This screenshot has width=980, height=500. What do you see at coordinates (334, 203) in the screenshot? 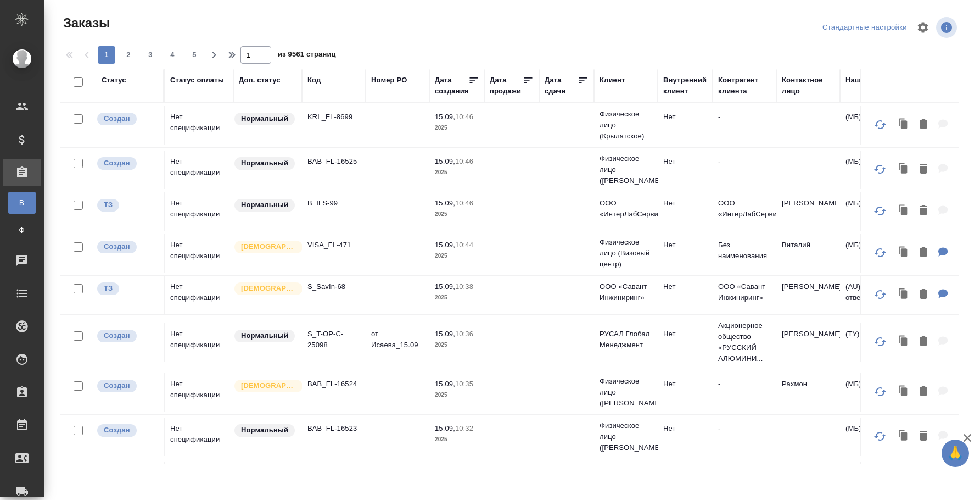
I see `p: B_ILS-99` at bounding box center [334, 203].